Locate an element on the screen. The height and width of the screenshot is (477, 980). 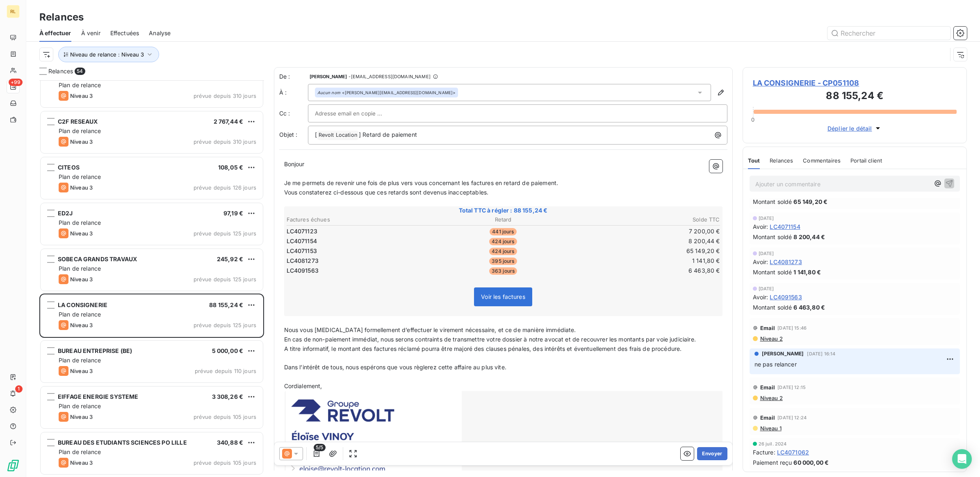
label: À : is located at coordinates (293, 92).